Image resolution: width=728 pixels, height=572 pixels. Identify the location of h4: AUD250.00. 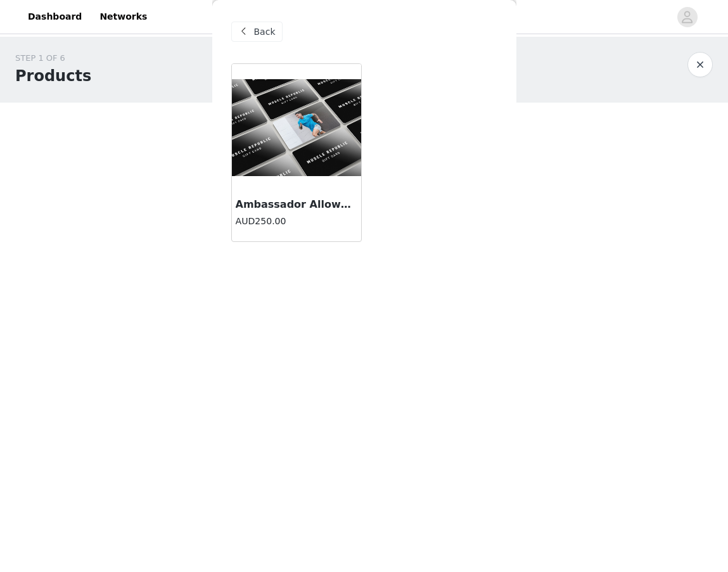
(297, 221).